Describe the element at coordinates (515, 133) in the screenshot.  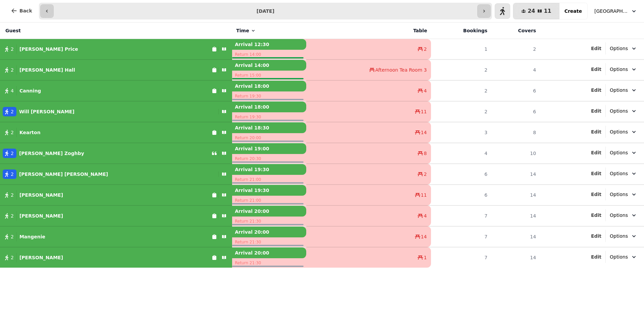
I see `td: 8` at that location.